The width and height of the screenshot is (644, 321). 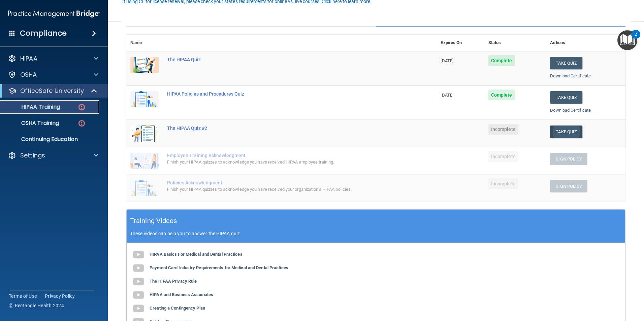 What do you see at coordinates (285, 190) in the screenshot?
I see `div: Finish your HIPAA quizzes to acknowledge you have received your organization’s HIPAA policies.` at bounding box center [285, 190].